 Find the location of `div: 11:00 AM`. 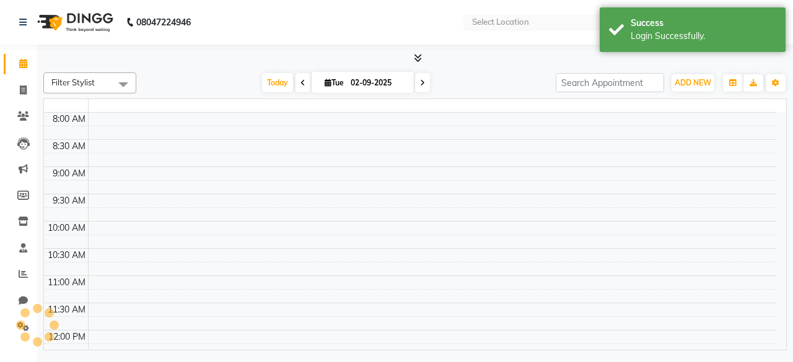

div: 11:00 AM is located at coordinates (66, 283).